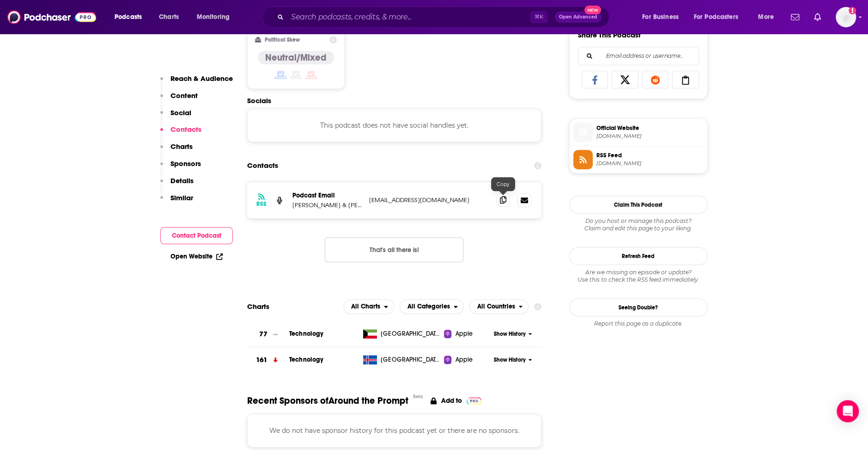  I want to click on button: Reach & Audience, so click(196, 82).